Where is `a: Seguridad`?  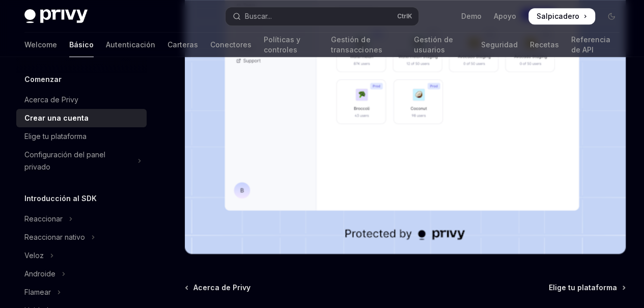 a: Seguridad is located at coordinates (499, 45).